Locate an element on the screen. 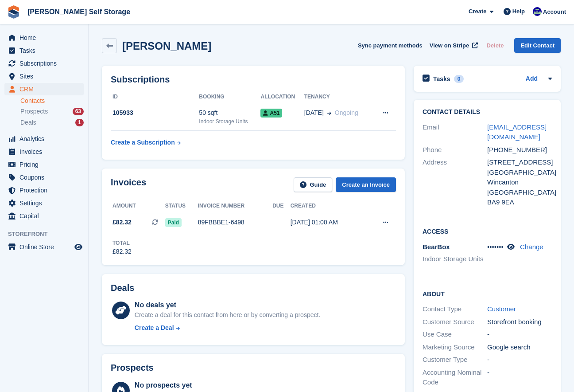  h2: Tasks is located at coordinates (442, 79).